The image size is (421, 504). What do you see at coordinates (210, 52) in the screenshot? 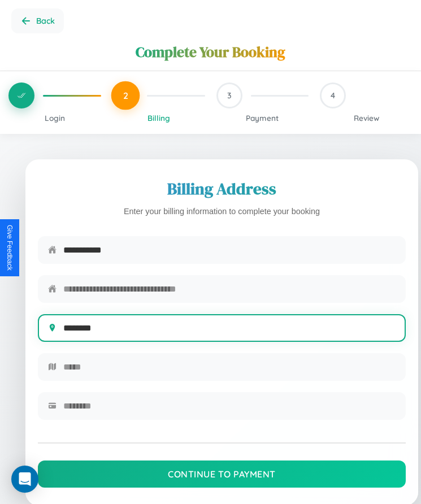
I see `h1: Complete Your Booking` at bounding box center [210, 52].